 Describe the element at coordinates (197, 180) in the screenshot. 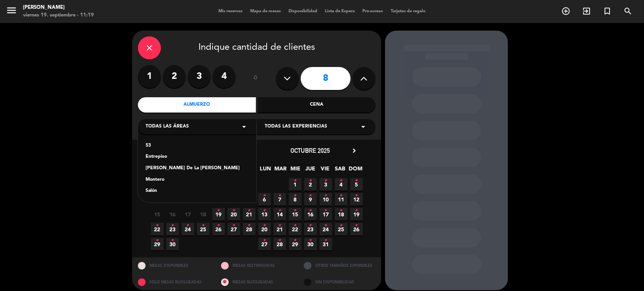

I see `div: Montero` at that location.